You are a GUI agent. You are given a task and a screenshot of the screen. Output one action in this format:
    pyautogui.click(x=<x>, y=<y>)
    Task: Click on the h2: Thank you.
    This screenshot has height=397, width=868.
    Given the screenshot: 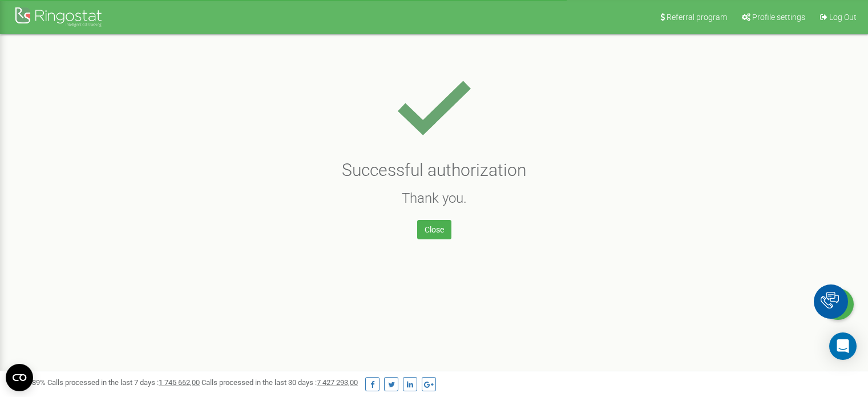 What is the action you would take?
    pyautogui.click(x=434, y=198)
    